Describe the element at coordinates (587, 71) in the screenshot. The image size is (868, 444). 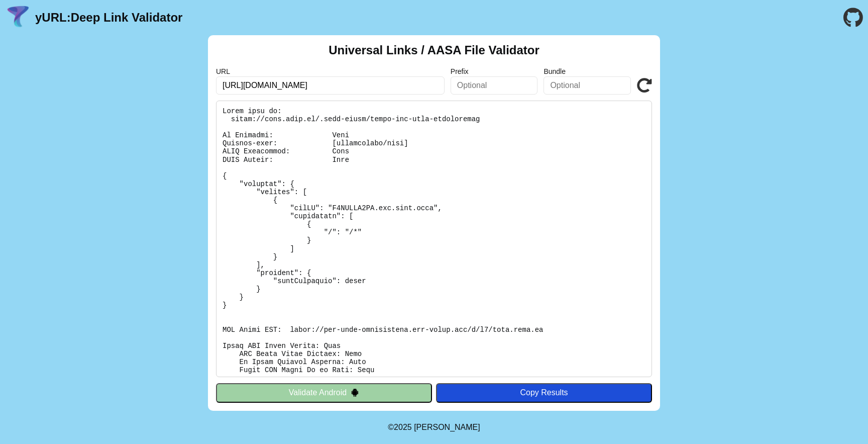
I see `label: Bundle` at that location.